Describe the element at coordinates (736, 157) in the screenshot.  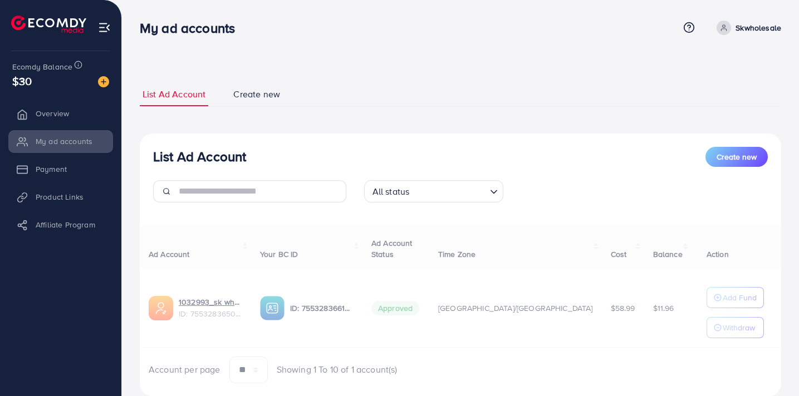
I see `button: Create new` at that location.